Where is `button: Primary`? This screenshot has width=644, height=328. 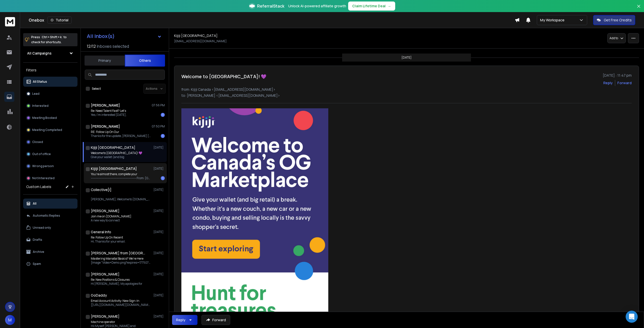 button: Primary is located at coordinates (105, 61).